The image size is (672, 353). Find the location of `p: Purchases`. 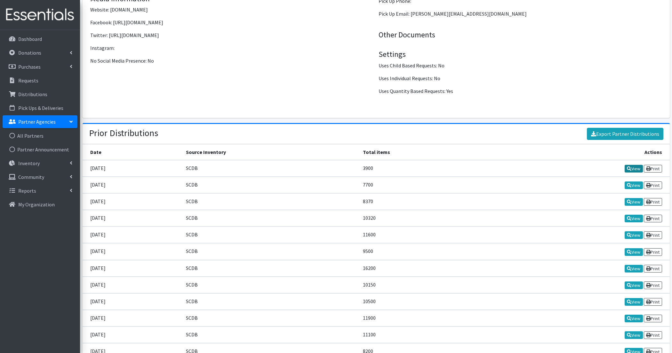

p: Purchases is located at coordinates (29, 67).